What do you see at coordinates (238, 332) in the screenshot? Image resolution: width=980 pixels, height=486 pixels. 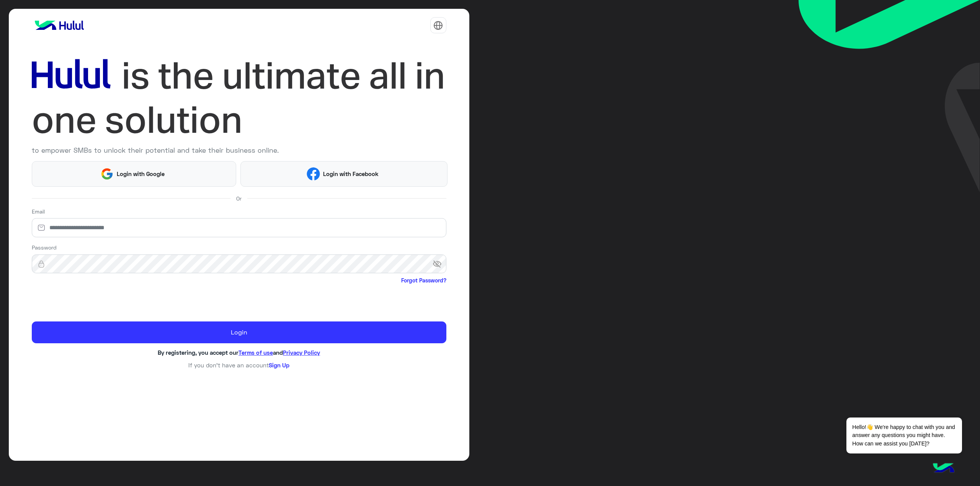 I see `button: Login` at bounding box center [238, 332].